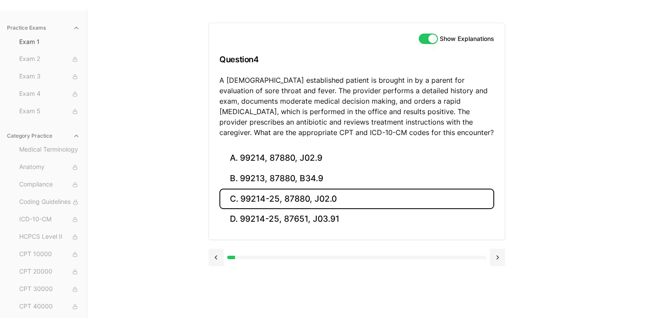  What do you see at coordinates (49, 237) in the screenshot?
I see `button: HCPCS Level II` at bounding box center [49, 237].